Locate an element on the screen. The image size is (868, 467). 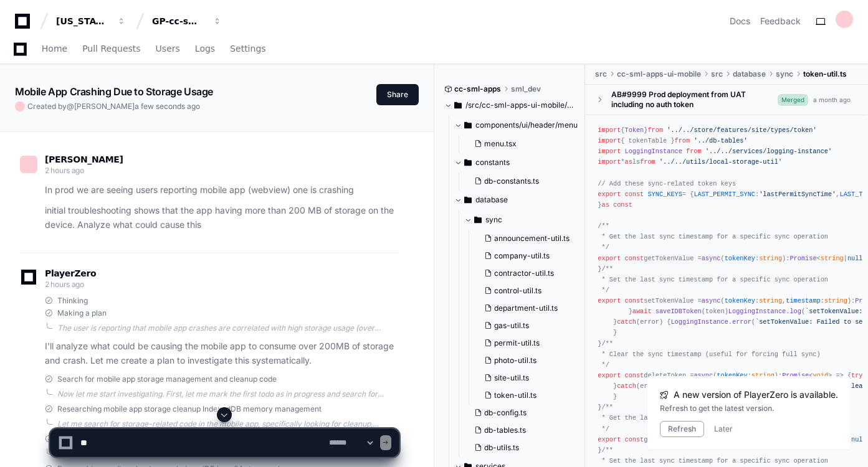
div: The user is reporting that mobile app crashes are correlated with high storage usage (over 200MB)... is located at coordinates (228, 328).